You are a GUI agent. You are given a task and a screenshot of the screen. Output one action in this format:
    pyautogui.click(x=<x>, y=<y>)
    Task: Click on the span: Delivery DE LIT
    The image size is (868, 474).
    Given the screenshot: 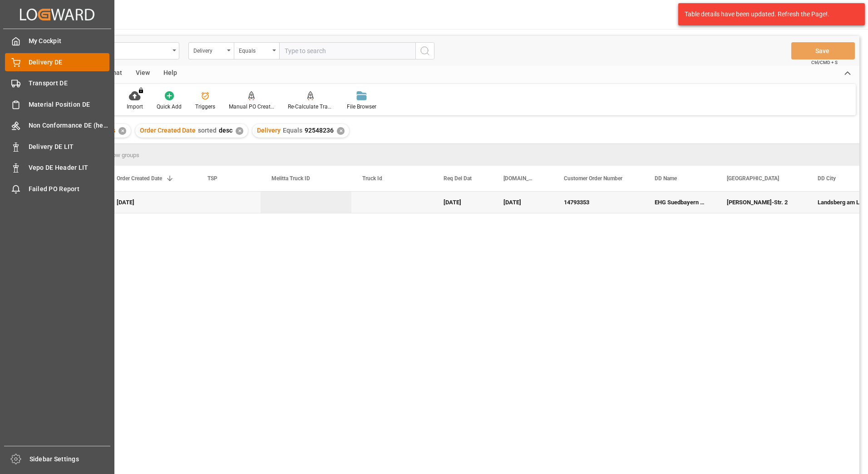 What is the action you would take?
    pyautogui.click(x=69, y=147)
    